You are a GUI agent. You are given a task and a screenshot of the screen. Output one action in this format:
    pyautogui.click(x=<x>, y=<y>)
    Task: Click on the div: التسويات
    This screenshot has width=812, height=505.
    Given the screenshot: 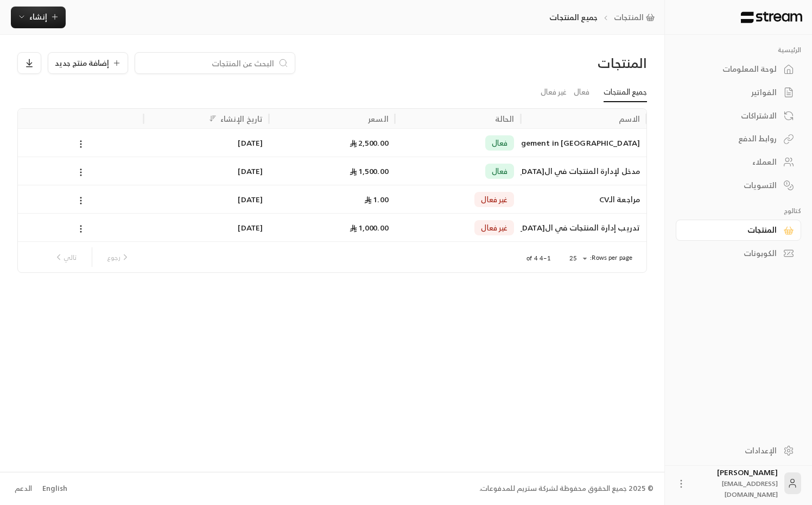 What is the action you would take?
    pyautogui.click(x=733, y=185)
    